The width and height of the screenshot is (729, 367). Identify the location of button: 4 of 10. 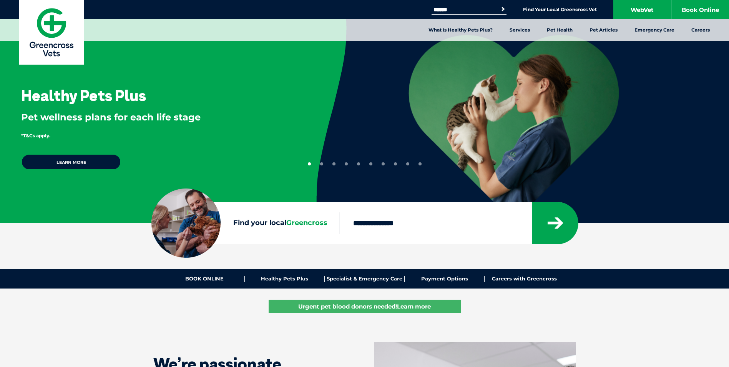
(346, 164).